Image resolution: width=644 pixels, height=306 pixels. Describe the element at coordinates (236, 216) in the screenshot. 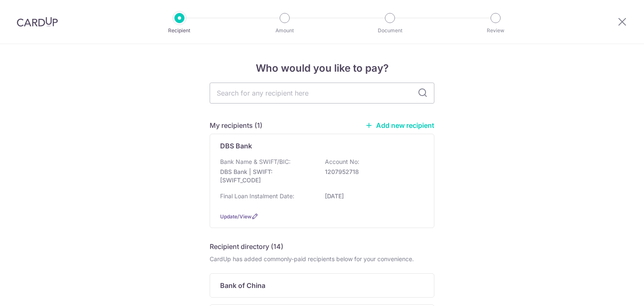

I see `a: Update/View` at that location.